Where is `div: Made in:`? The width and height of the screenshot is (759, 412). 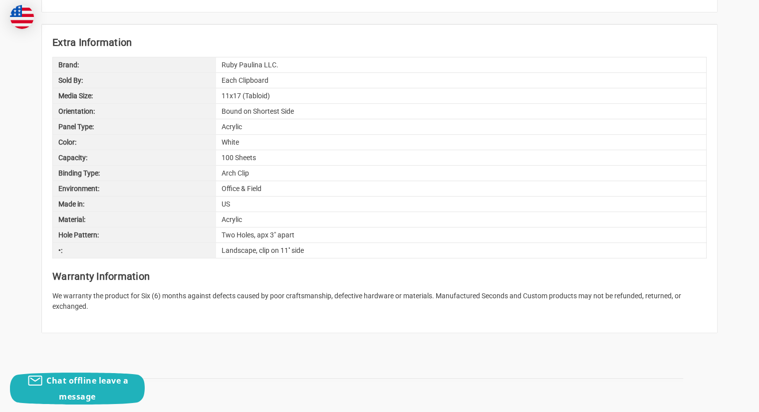 div: Made in: is located at coordinates (134, 204).